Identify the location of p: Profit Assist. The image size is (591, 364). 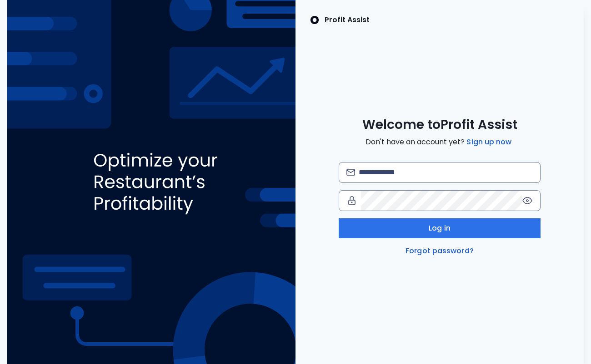
(347, 20).